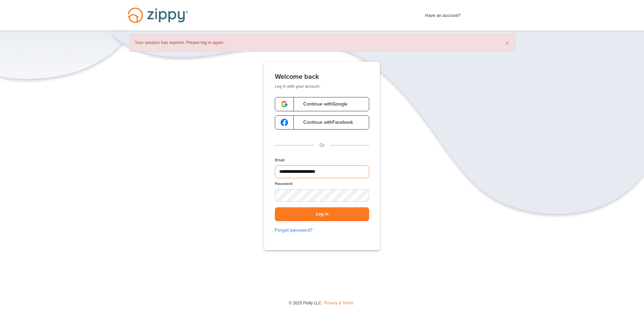 Image resolution: width=644 pixels, height=324 pixels. What do you see at coordinates (279, 160) in the screenshot?
I see `label: Email` at bounding box center [279, 160].